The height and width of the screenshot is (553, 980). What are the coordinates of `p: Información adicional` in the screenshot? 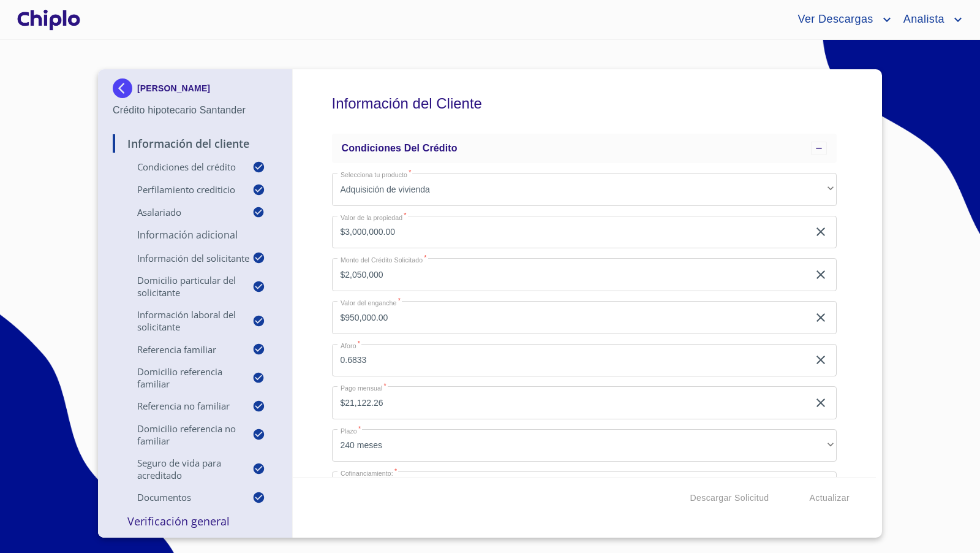 It's located at (195, 235).